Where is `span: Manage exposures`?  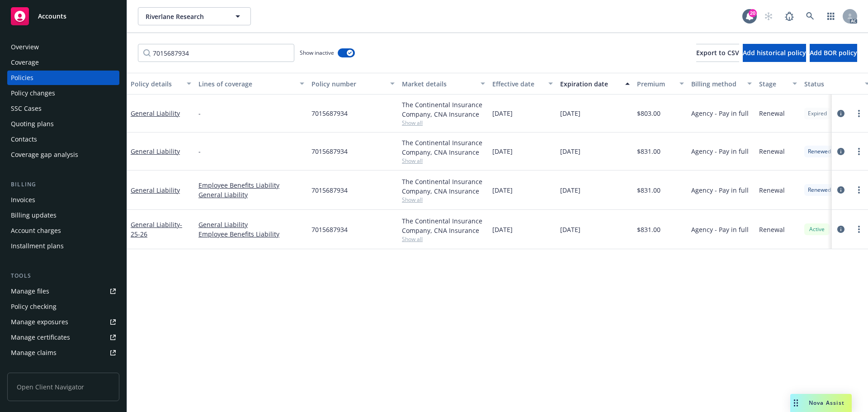
span: Manage exposures is located at coordinates (64, 322).